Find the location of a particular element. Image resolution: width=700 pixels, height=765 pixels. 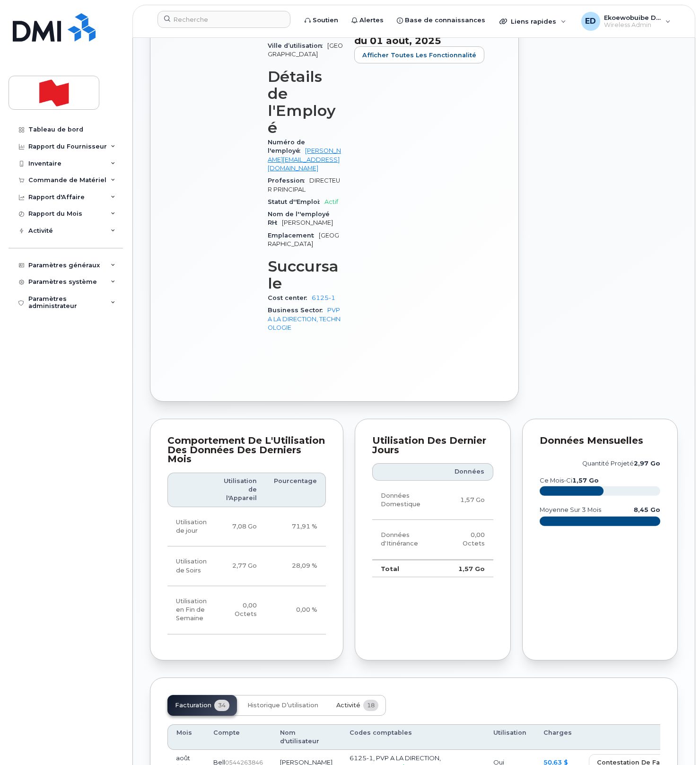

a: Soutien is located at coordinates (321, 20).